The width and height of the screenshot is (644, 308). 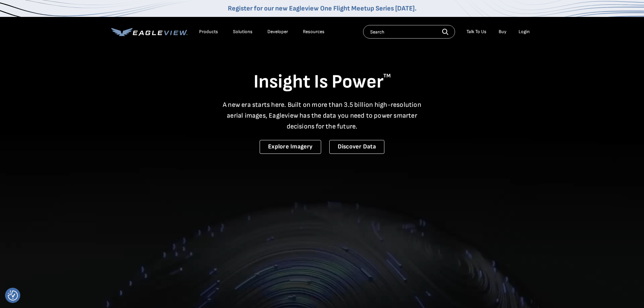 I want to click on div: Talk To Us, so click(x=476, y=32).